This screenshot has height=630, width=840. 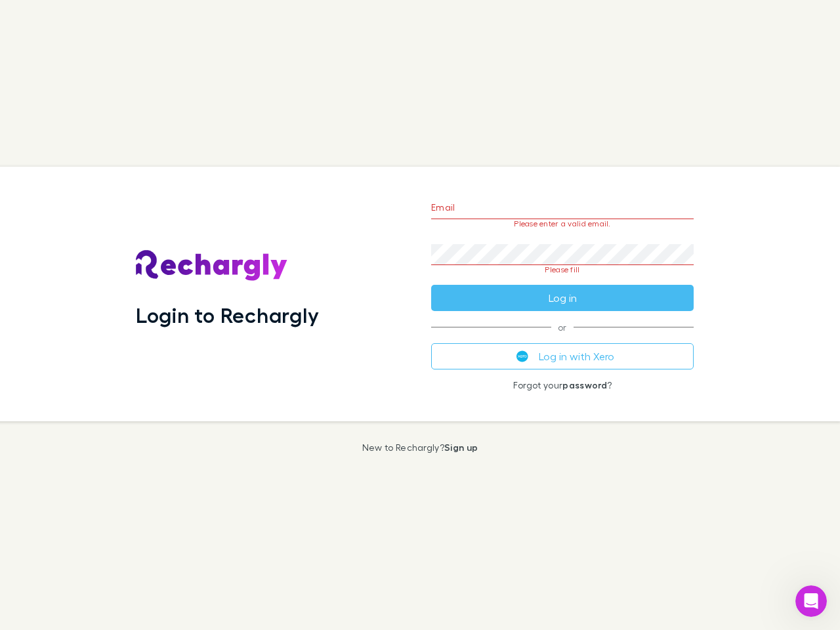 I want to click on p: Forgot your ?, so click(x=562, y=385).